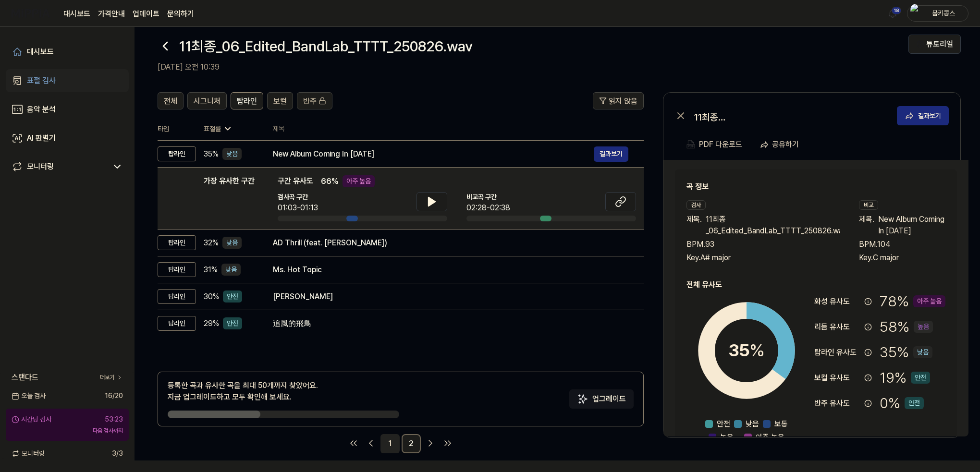  What do you see at coordinates (280, 101) in the screenshot?
I see `button: 보컬` at bounding box center [280, 101].